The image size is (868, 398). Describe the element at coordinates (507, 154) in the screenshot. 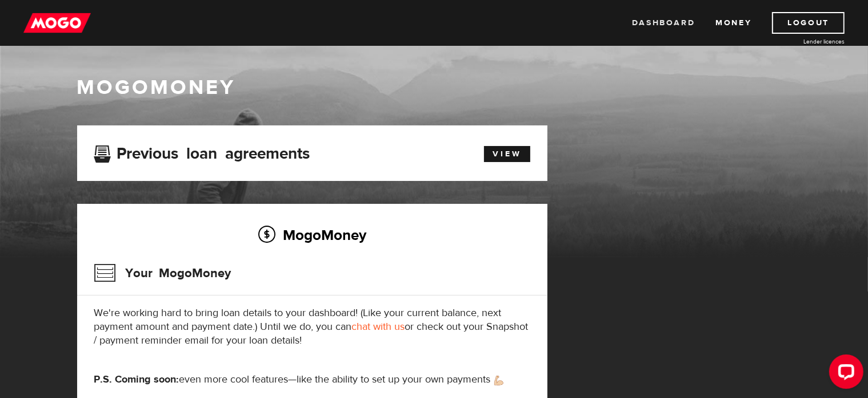

I see `a: View` at that location.